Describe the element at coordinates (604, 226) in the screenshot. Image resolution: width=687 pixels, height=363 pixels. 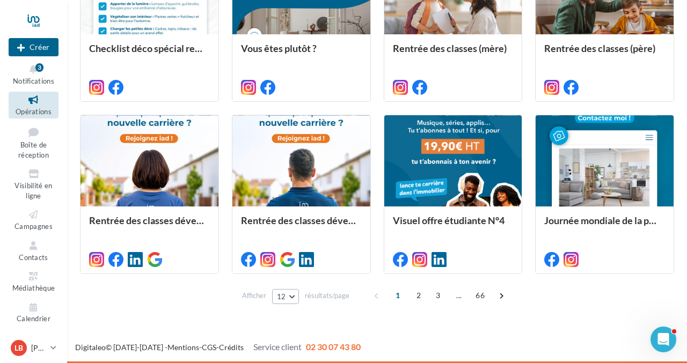
I see `div: Journée mondiale de la photographie` at that location.